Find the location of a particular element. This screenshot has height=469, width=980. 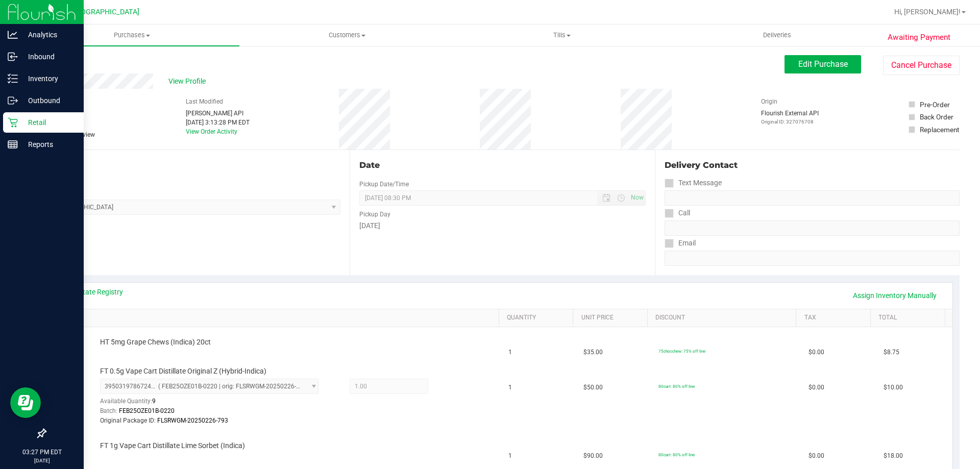

span: Original Package ID: is located at coordinates (128, 421).